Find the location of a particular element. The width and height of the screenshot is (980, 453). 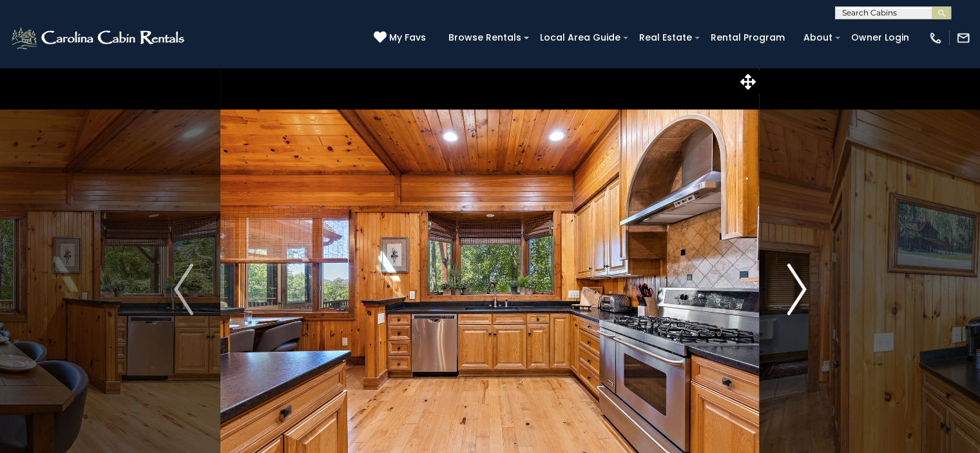

img: White-1-2.png is located at coordinates (98, 38).